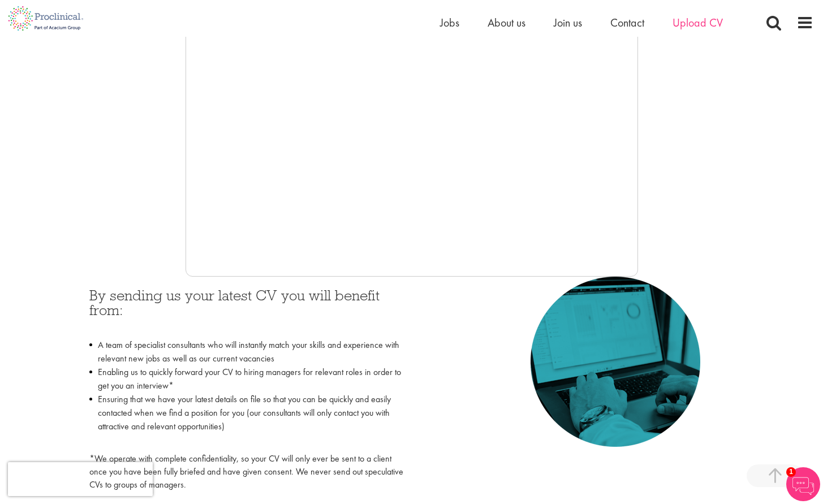 The width and height of the screenshot is (823, 504). Describe the element at coordinates (628, 23) in the screenshot. I see `a: Contact` at that location.